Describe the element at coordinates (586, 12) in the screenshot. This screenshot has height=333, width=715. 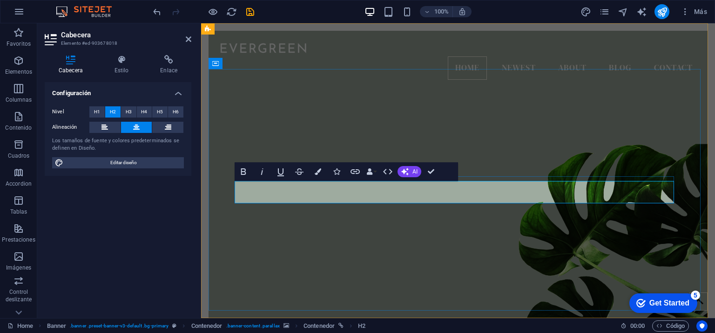
I see `button: design` at that location.